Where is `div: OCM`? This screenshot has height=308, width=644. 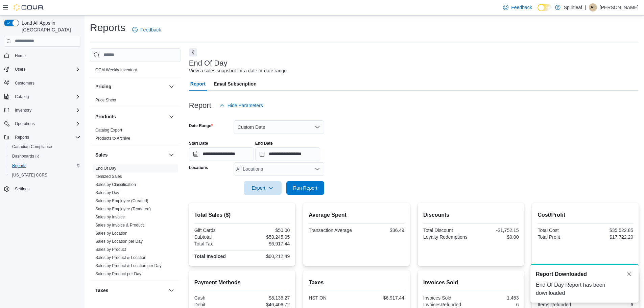
div: OCM is located at coordinates (135, 71).